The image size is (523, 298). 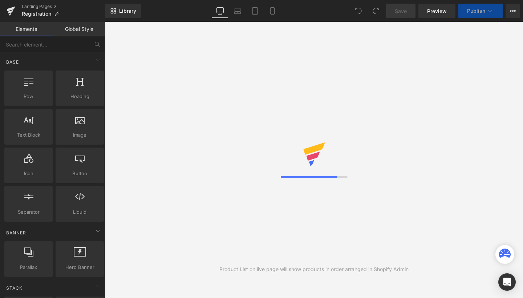 I want to click on span: Base, so click(x=12, y=62).